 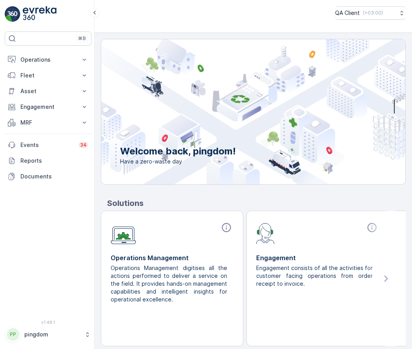 What do you see at coordinates (13, 14) in the screenshot?
I see `img: logo` at bounding box center [13, 14].